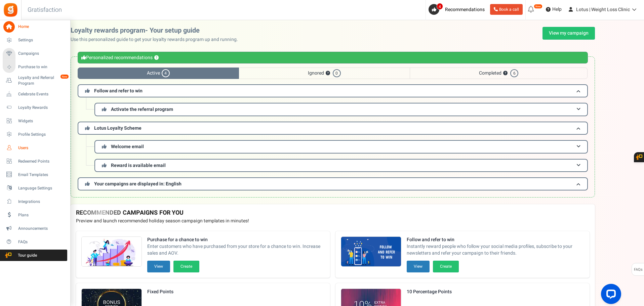 This screenshot has width=644, height=306. I want to click on p: Use this personalized guide to get your loyalty rewards program up and running., so click(157, 40).